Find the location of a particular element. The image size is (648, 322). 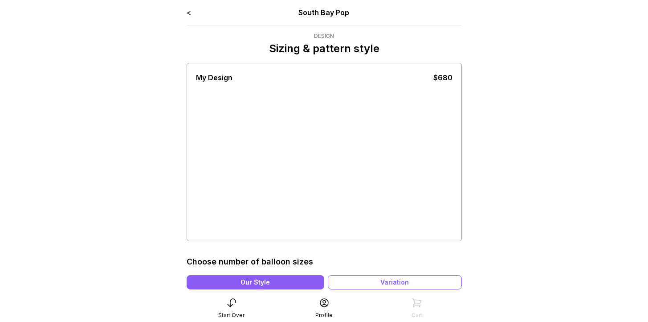

div: $680 is located at coordinates (443, 78).